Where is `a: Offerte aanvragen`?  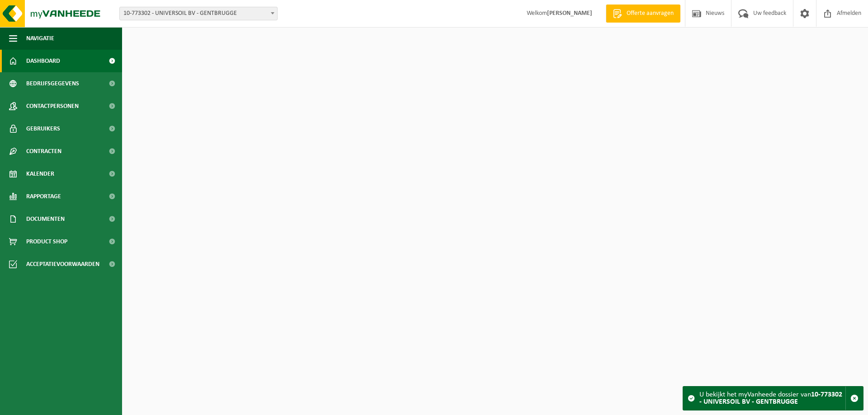
a: Offerte aanvragen is located at coordinates (642, 14).